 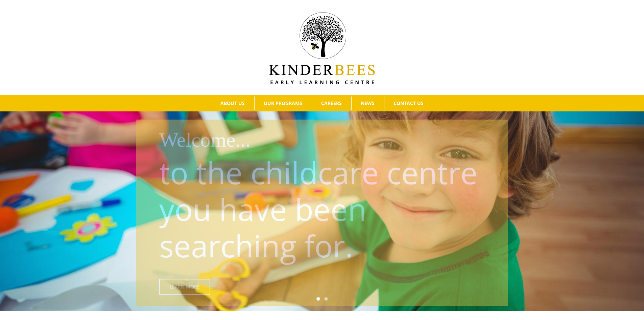 I want to click on a: 2, so click(x=326, y=298).